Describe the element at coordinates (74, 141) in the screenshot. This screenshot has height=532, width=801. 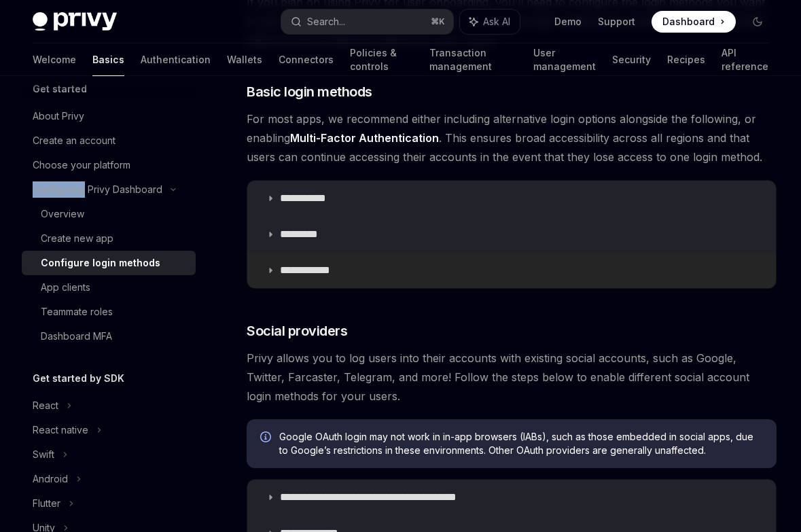
I see `div: Create an account` at that location.